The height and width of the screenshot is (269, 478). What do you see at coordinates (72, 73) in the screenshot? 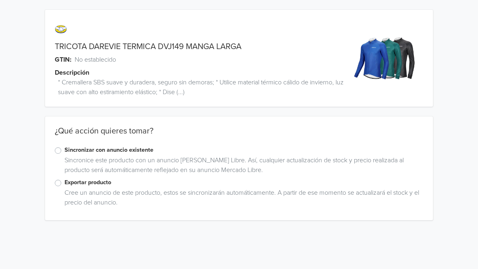
I see `span: Descripción` at bounding box center [72, 73].